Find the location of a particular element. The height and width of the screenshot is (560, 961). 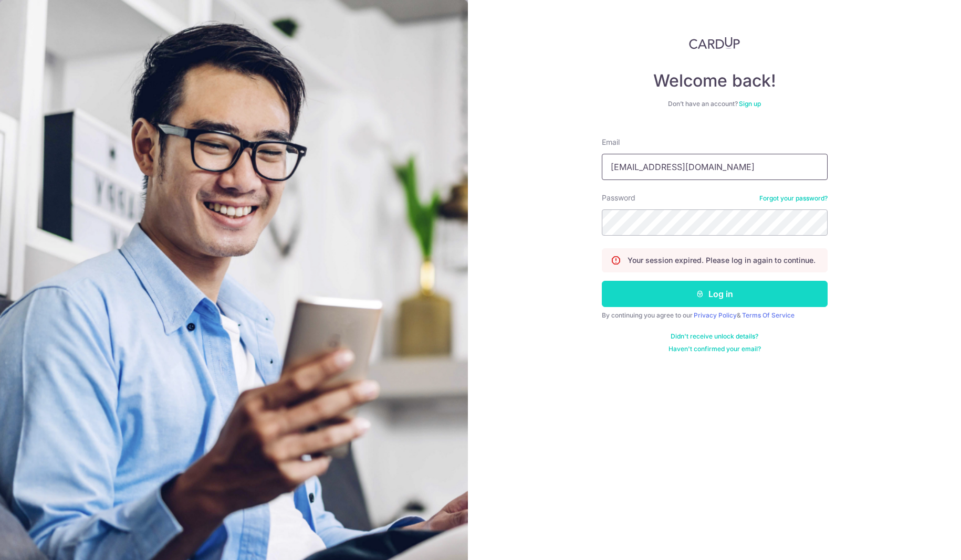

div: By continuing you agree to our & is located at coordinates (715, 316).